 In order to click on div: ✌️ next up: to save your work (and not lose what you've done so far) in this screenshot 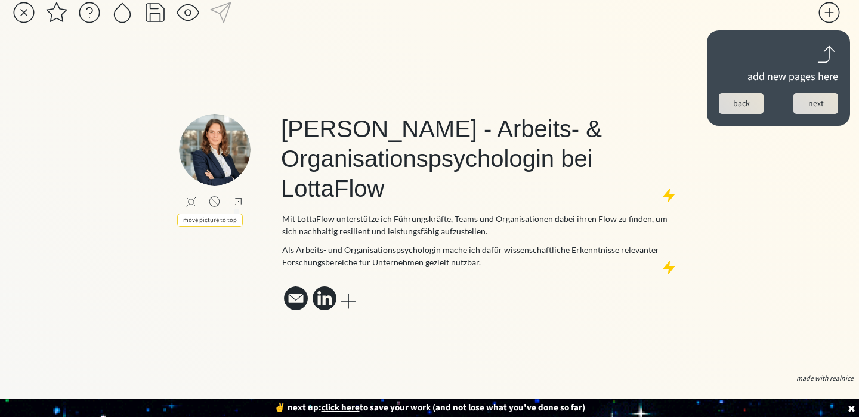, I will do `click(429, 408)`.